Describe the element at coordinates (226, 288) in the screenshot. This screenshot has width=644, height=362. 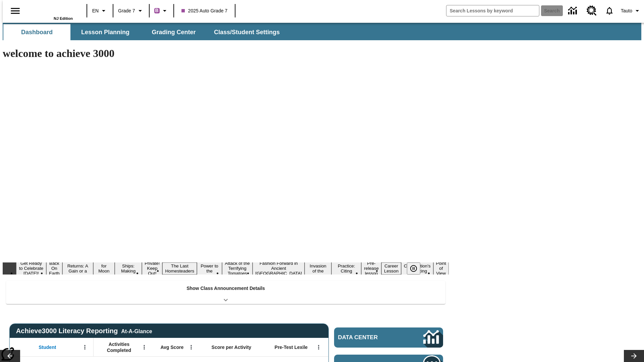
I see `p: Show Class Announcement Details` at that location.